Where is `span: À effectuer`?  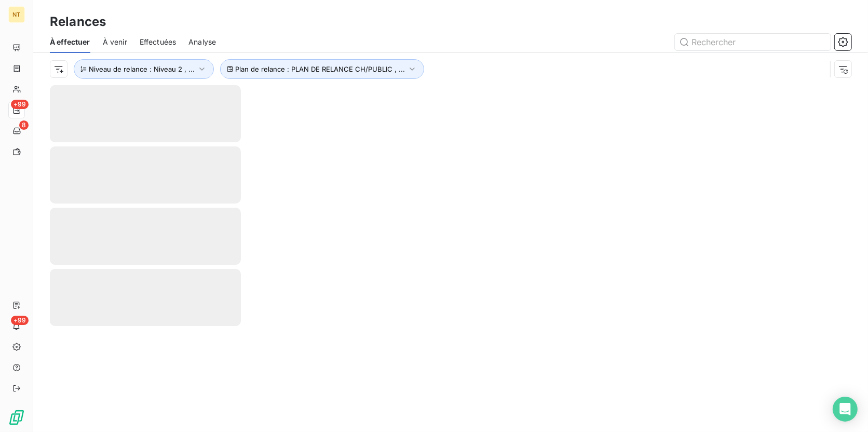
span: À effectuer is located at coordinates (70, 42).